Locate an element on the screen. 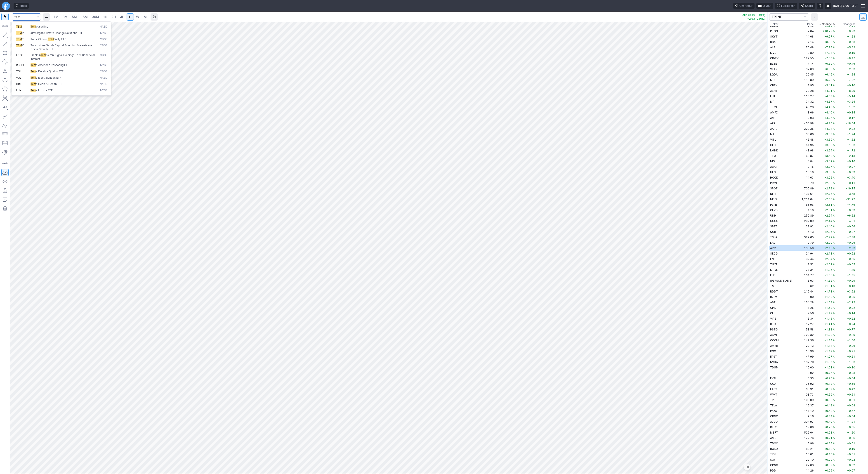 Image resolution: width=868 pixels, height=474 pixels. td: 202.09 is located at coordinates (806, 221).